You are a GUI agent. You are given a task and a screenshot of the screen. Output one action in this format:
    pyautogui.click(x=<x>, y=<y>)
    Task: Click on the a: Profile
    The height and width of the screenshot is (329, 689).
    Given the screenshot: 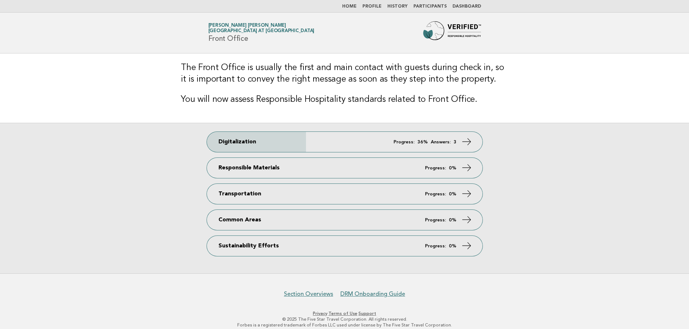 What is the action you would take?
    pyautogui.click(x=372, y=7)
    